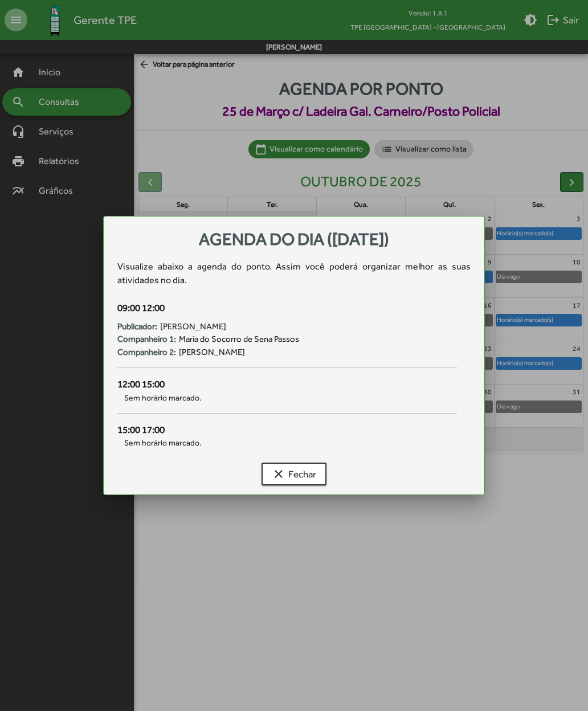 The width and height of the screenshot is (588, 711). Describe the element at coordinates (287, 385) in the screenshot. I see `div: 12:00 15:00` at that location.